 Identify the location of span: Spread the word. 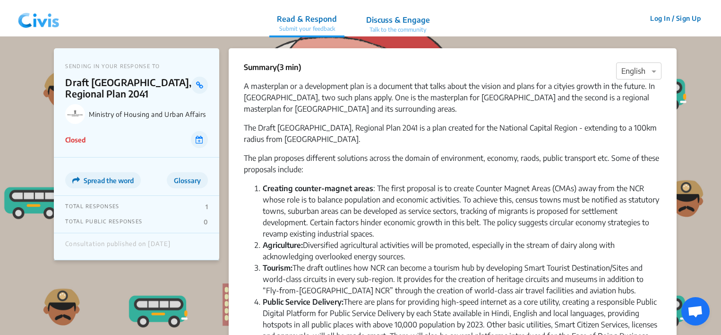
(109, 180).